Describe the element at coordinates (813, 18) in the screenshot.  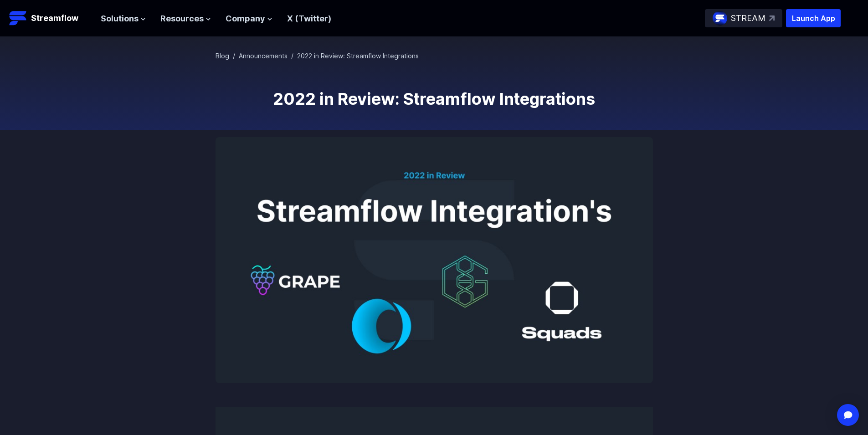
I see `button: Launch App` at that location.